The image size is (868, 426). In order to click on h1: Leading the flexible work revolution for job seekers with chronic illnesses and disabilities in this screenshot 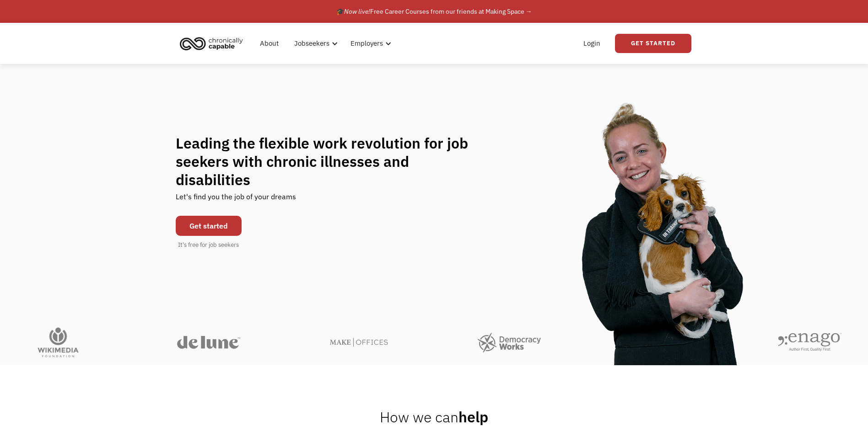, I will do `click(331, 162)`.